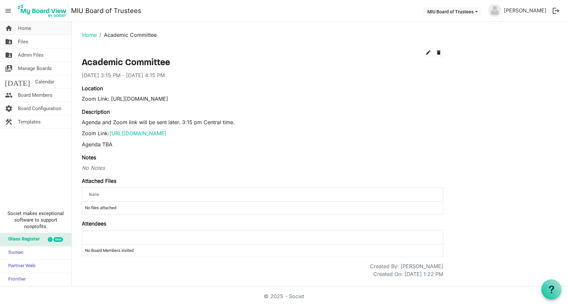  Describe the element at coordinates (14, 253) in the screenshot. I see `span: Sumac` at that location.